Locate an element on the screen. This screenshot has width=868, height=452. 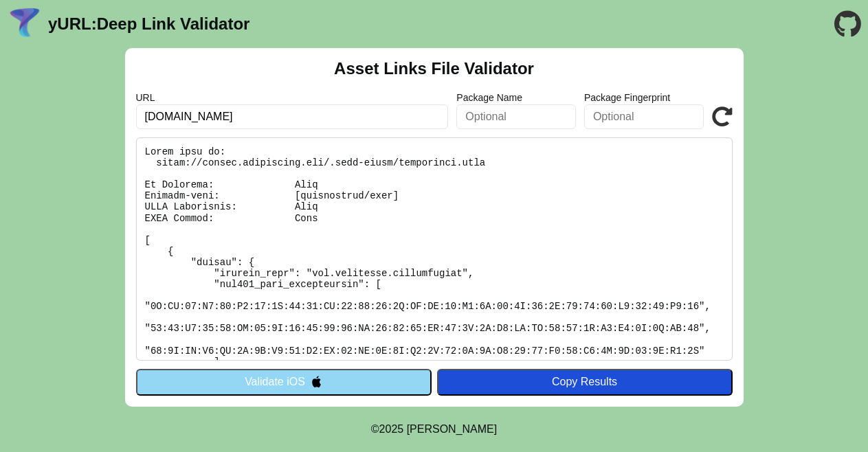
pre: Lorem ipsu do: sitam://consec.adipiscing.eli/.sedd-eiusm/temporinci.utla Et Dolorema: Aliq Enimad... is located at coordinates (434, 249).